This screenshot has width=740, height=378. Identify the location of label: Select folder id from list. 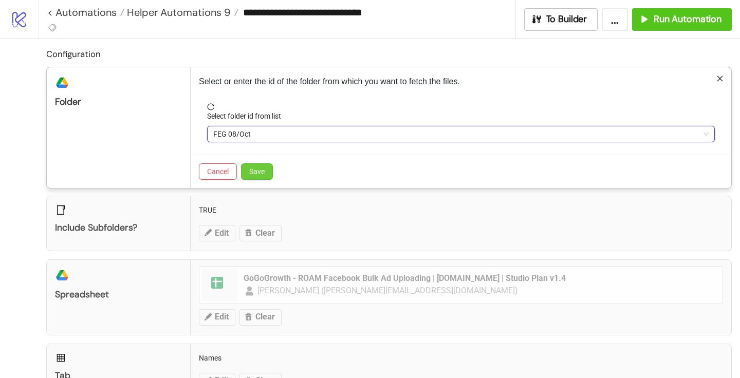
(247, 116).